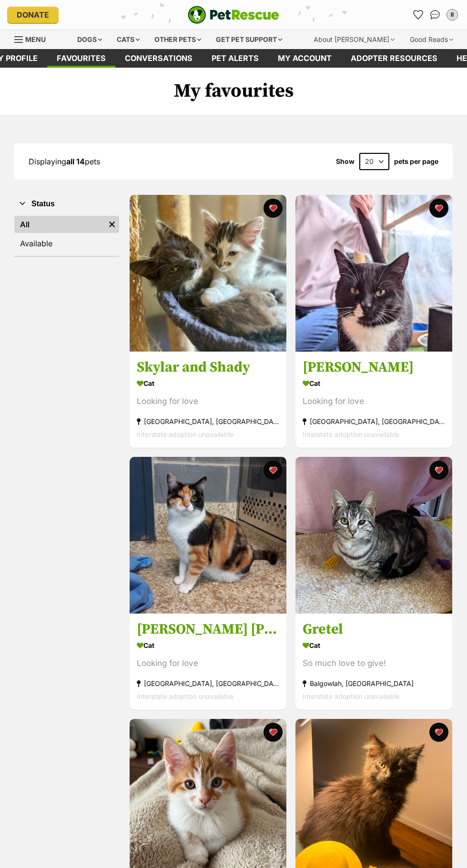  Describe the element at coordinates (431, 40) in the screenshot. I see `div: Good Reads` at that location.